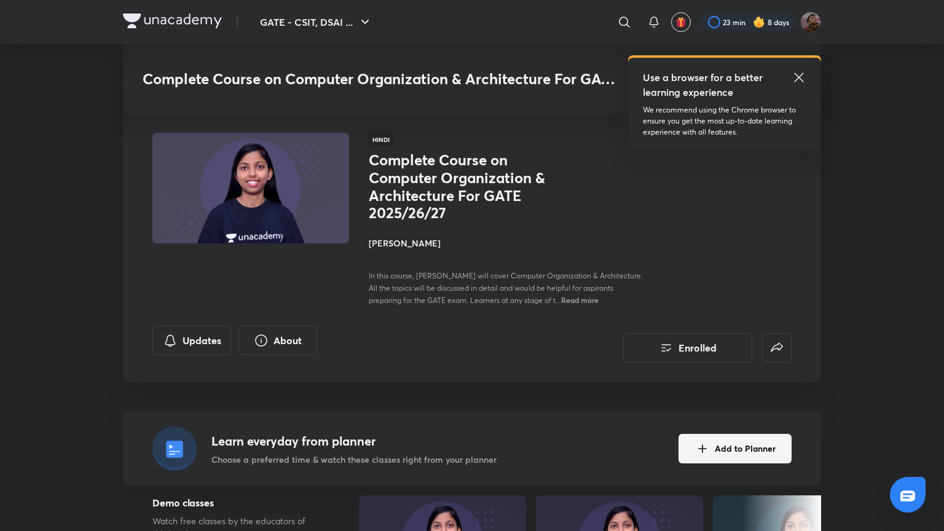 The width and height of the screenshot is (944, 531). I want to click on button: GATE - CSIT, DSAI ..., so click(316, 22).